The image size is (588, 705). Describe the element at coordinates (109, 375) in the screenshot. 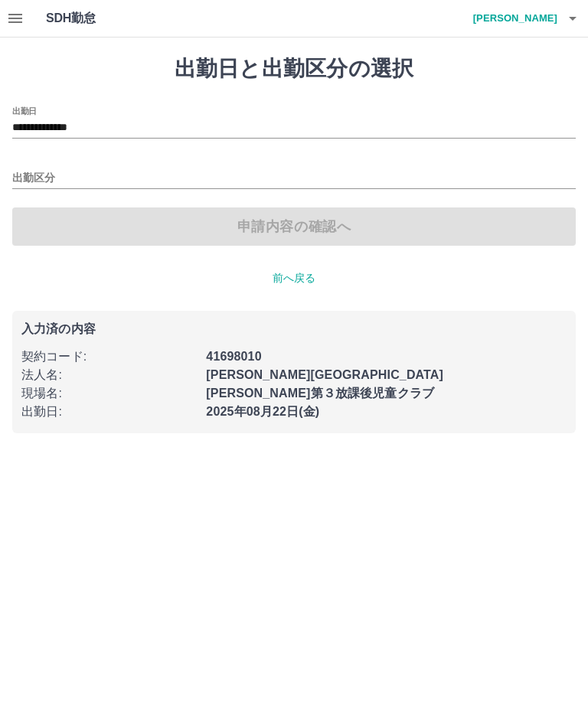

I see `p: 法人名 :` at that location.